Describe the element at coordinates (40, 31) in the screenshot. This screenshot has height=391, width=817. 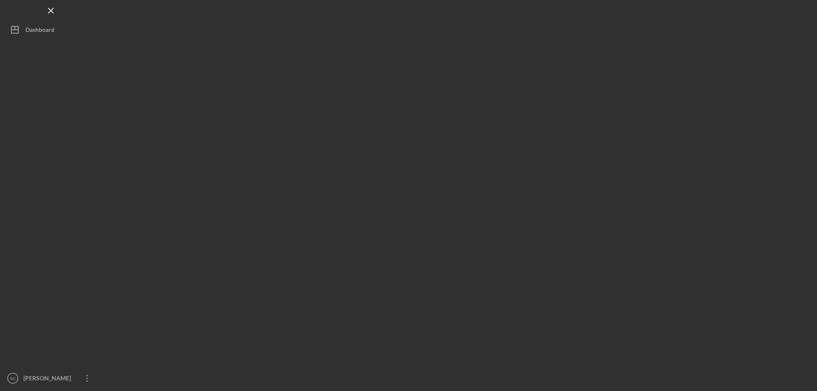
I see `div: Dashboard` at that location.